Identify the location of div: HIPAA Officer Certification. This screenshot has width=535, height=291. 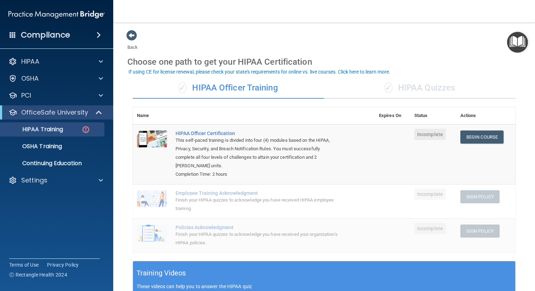
(257, 134).